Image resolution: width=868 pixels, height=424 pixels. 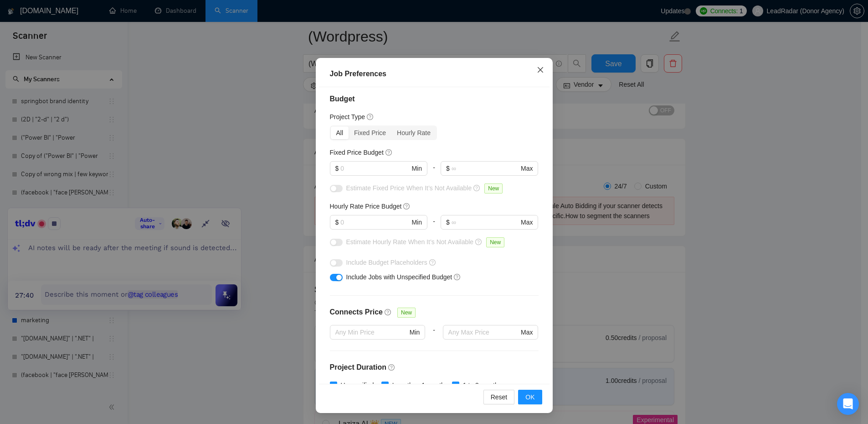 What do you see at coordinates (418, 385) in the screenshot?
I see `span: Less than 1 month` at bounding box center [418, 385].